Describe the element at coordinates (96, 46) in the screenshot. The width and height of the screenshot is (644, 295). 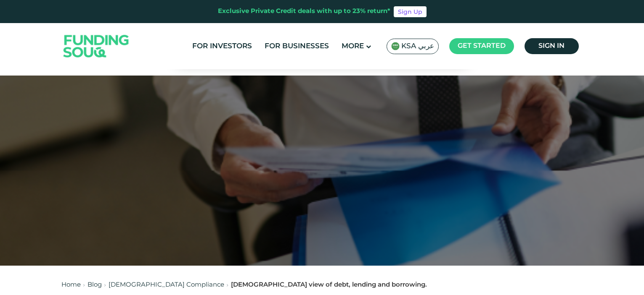
I see `img: Logo` at that location.